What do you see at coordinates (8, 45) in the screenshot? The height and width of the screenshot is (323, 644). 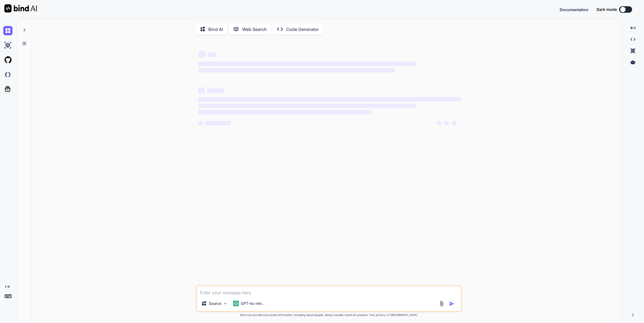 I see `img: ai-studio` at bounding box center [8, 45].